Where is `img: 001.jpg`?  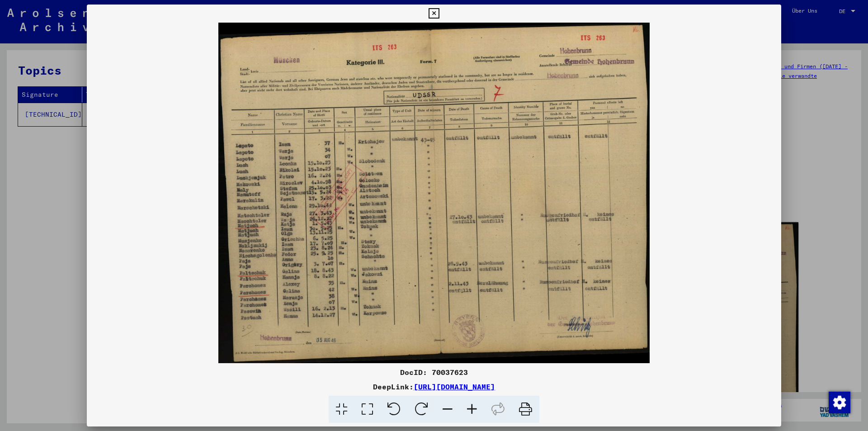 img: 001.jpg is located at coordinates (434, 193).